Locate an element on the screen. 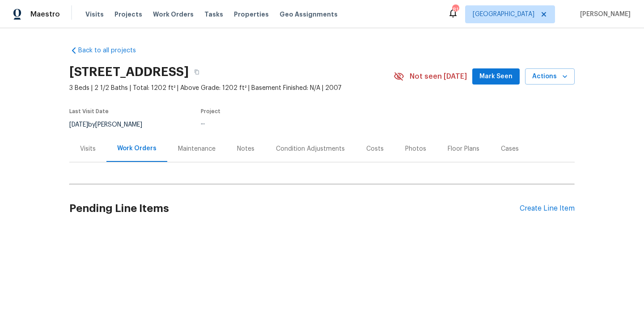 The width and height of the screenshot is (644, 326). h2: Pending Line Items is located at coordinates (294, 208).